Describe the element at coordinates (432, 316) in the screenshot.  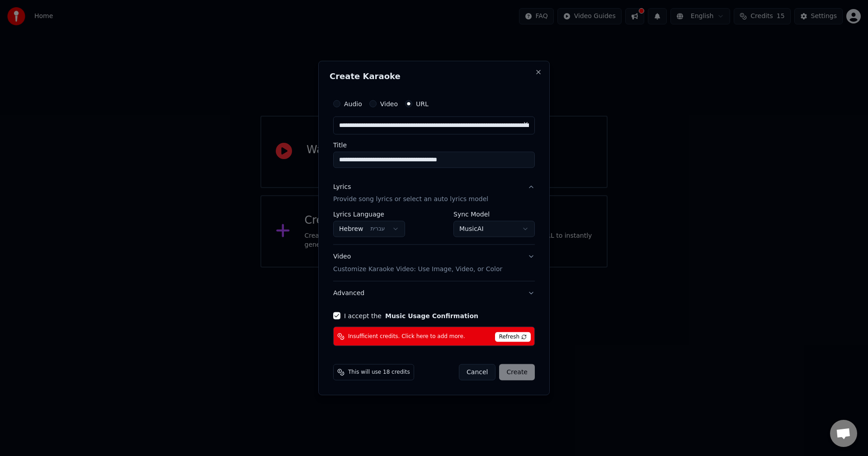
I see `button: I accept the` at that location.